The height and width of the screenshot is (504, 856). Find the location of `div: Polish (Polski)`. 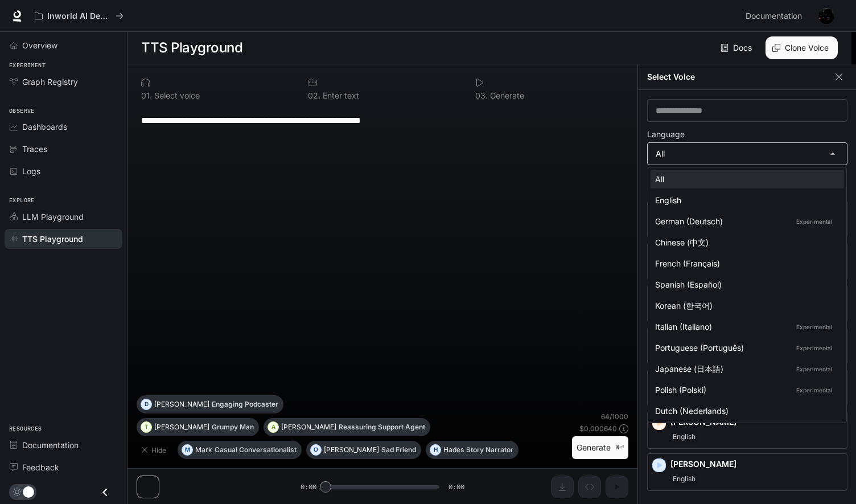

div: Polish (Polski) is located at coordinates (745, 390).